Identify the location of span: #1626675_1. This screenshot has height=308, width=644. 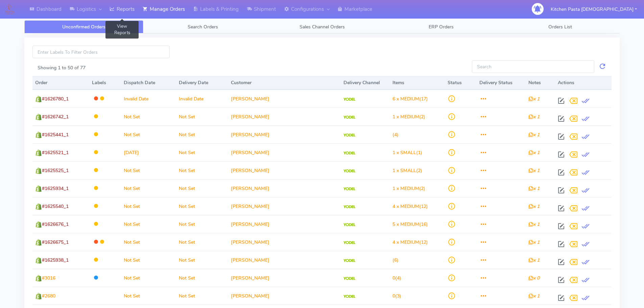
(55, 242).